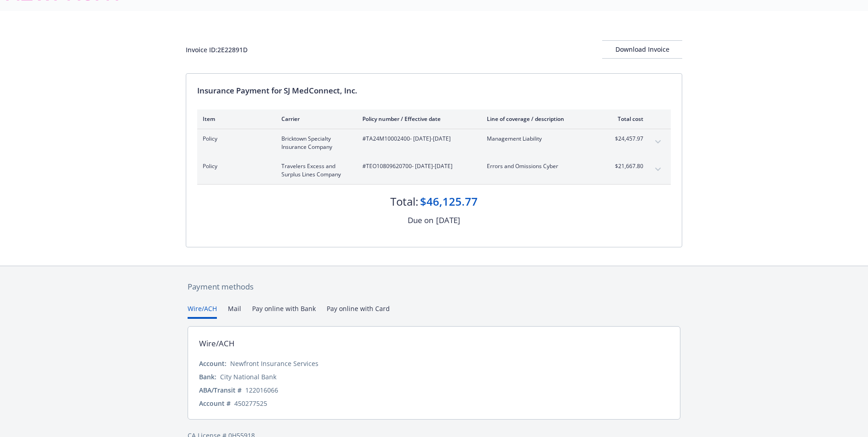  What do you see at coordinates (642, 50) in the screenshot?
I see `button: Download Invoice` at bounding box center [642, 50].